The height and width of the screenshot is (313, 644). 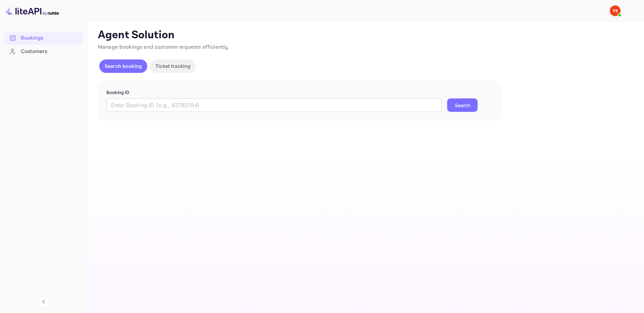 I want to click on button: Search, so click(x=462, y=105).